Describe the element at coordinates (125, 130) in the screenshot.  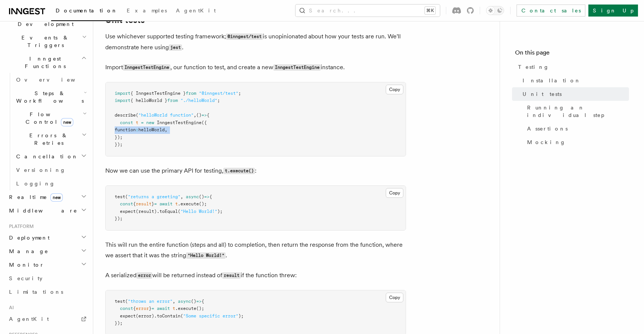
I see `span: function` at that location.